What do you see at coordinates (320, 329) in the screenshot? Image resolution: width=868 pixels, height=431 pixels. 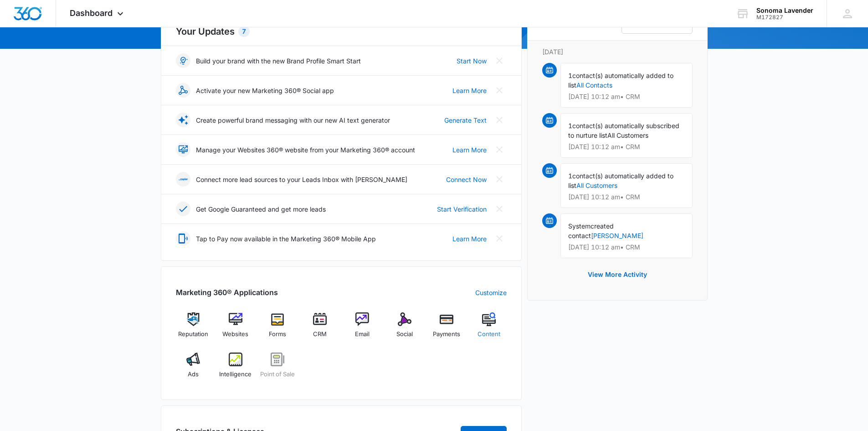 I see `a: CRM` at bounding box center [320, 329].